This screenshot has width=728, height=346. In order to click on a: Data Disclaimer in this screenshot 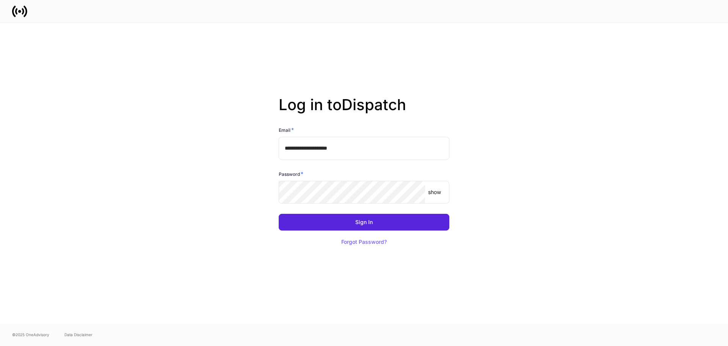, I will do `click(79, 334)`.